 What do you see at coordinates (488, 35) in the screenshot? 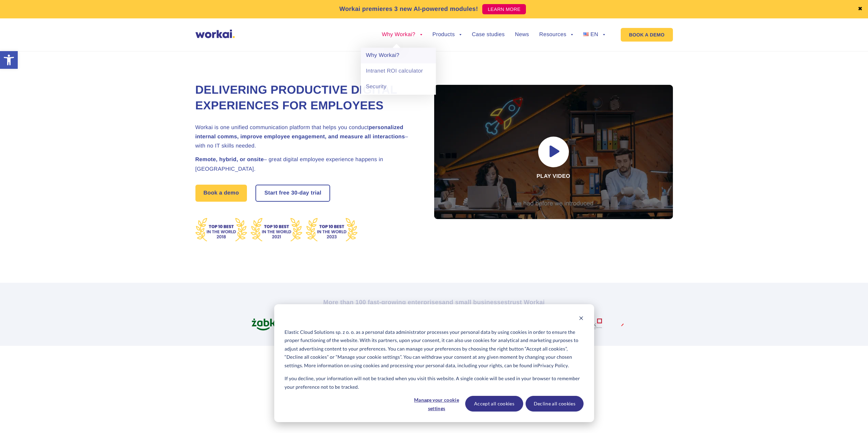
I see `a: Case studies` at bounding box center [488, 35].